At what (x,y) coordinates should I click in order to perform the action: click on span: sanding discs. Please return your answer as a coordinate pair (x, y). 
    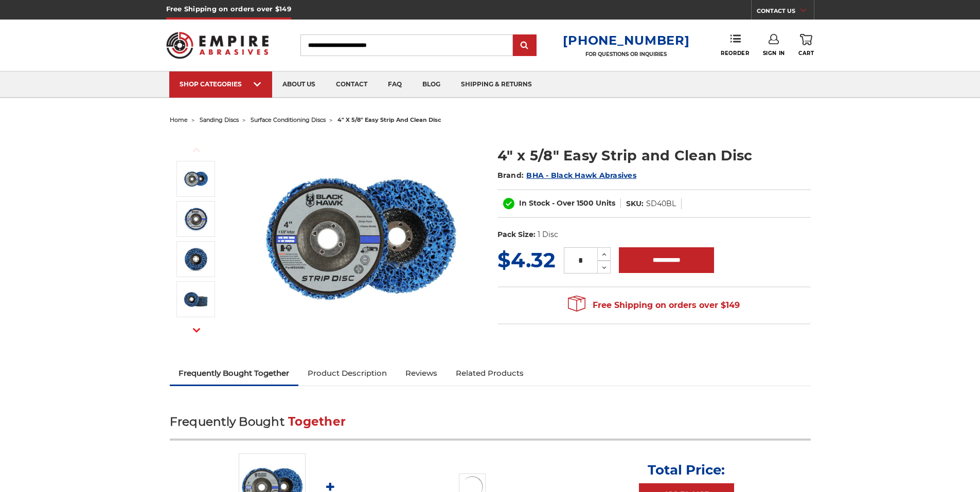
    Looking at the image, I should click on (219, 120).